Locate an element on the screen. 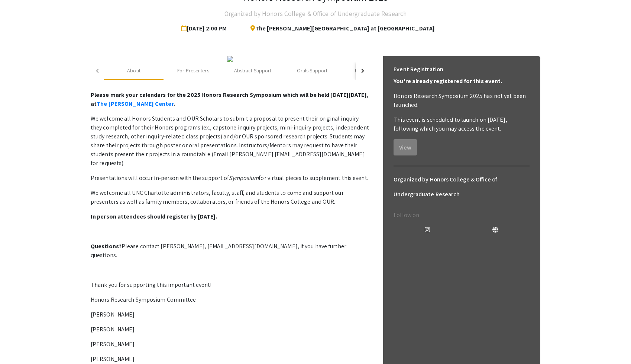  p: Honors Research Symposium Committee is located at coordinates (230, 300).